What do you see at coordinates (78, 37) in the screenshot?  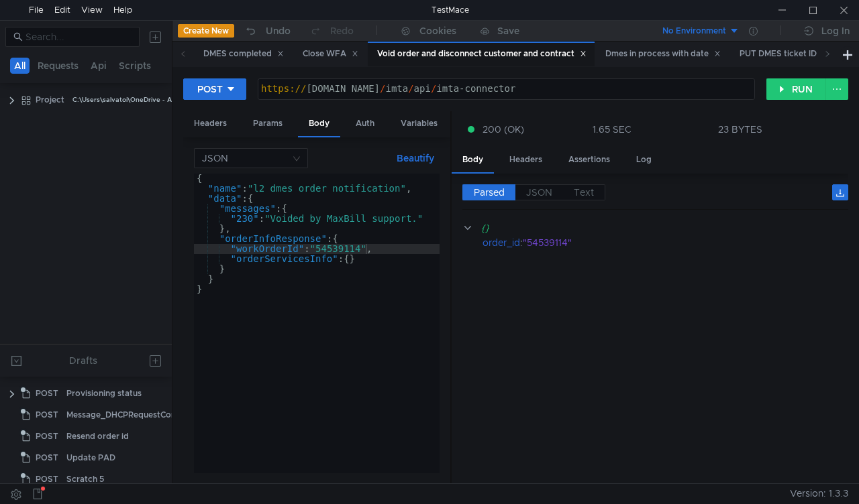 I see `input: Search...` at bounding box center [78, 37].